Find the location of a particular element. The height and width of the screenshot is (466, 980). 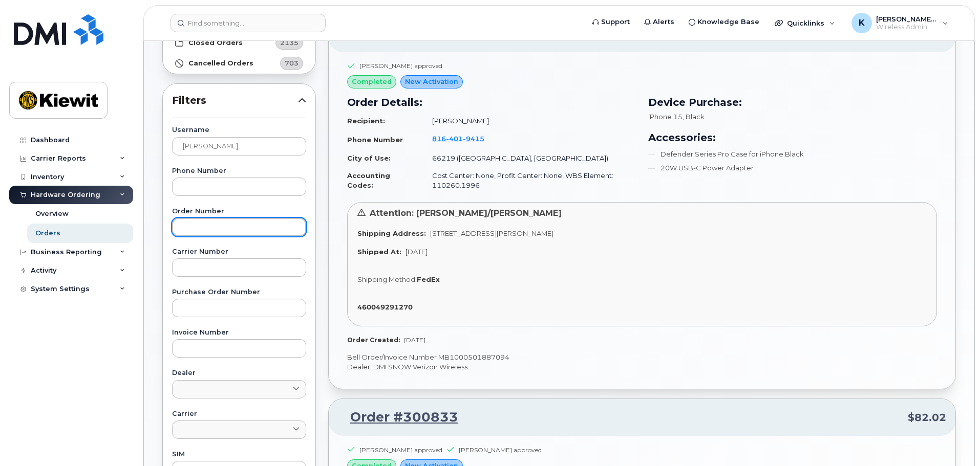

span: K is located at coordinates (862, 23).